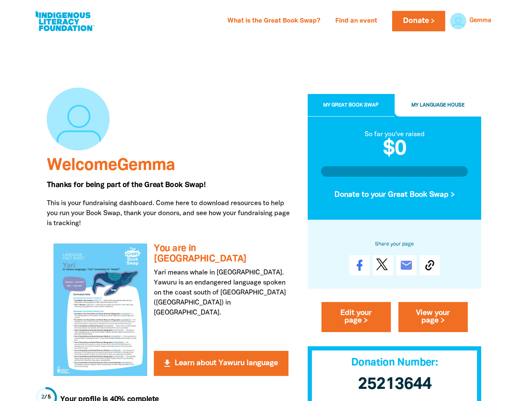 The image size is (528, 401). Describe the element at coordinates (126, 185) in the screenshot. I see `span: Thanks for being part of the Great Book Swap!` at that location.